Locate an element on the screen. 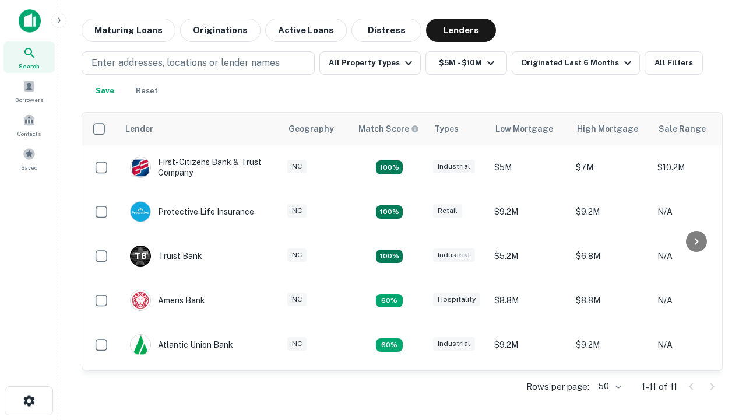  p: Rows per page: is located at coordinates (558, 386).